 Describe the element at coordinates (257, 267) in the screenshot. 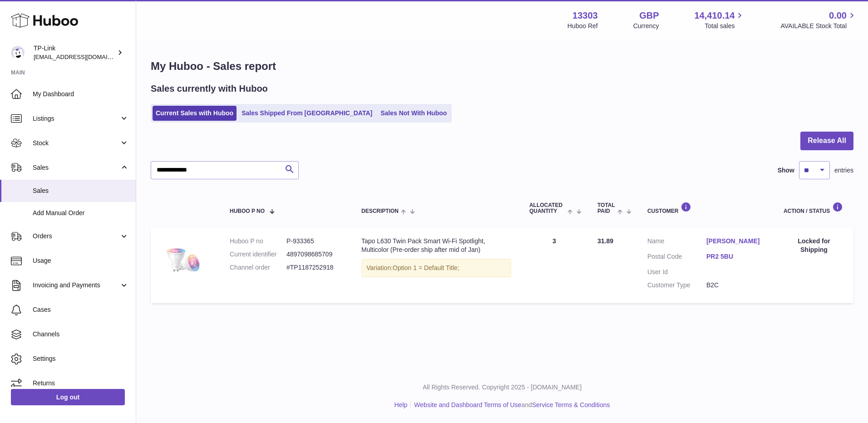

I see `dt: Channel order` at that location.